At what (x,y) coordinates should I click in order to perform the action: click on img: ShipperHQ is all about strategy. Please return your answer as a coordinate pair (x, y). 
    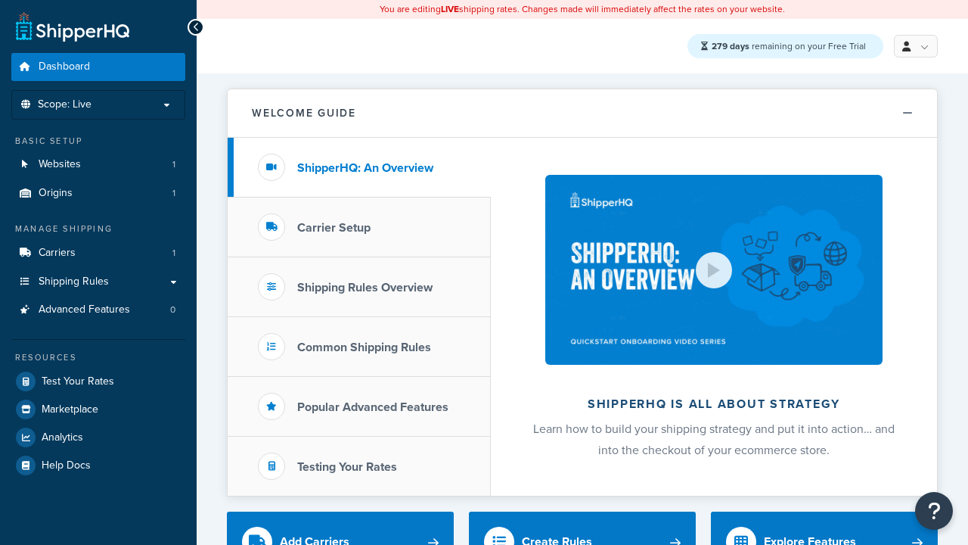
    Looking at the image, I should click on (714, 269).